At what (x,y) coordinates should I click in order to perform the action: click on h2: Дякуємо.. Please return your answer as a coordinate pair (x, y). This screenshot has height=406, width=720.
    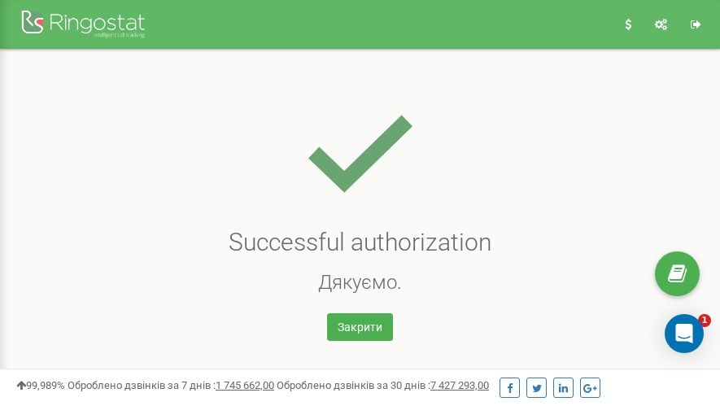
    Looking at the image, I should click on (360, 282).